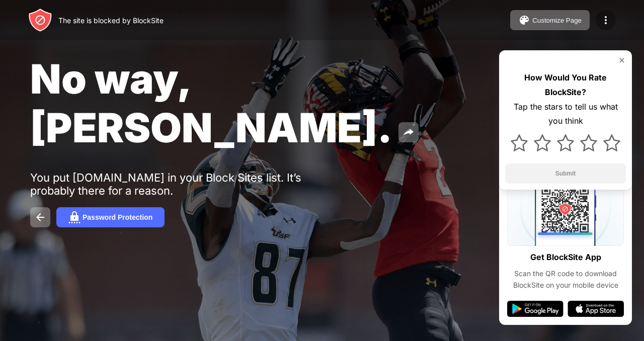  I want to click on img: pallet.svg, so click(524, 20).